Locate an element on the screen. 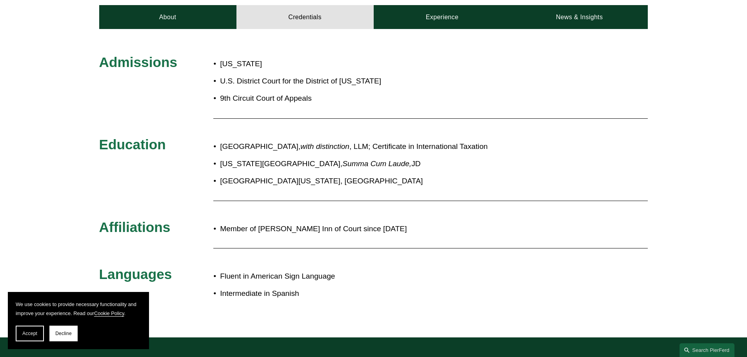 This screenshot has height=357, width=747. a: Cookie Policy is located at coordinates (109, 313).